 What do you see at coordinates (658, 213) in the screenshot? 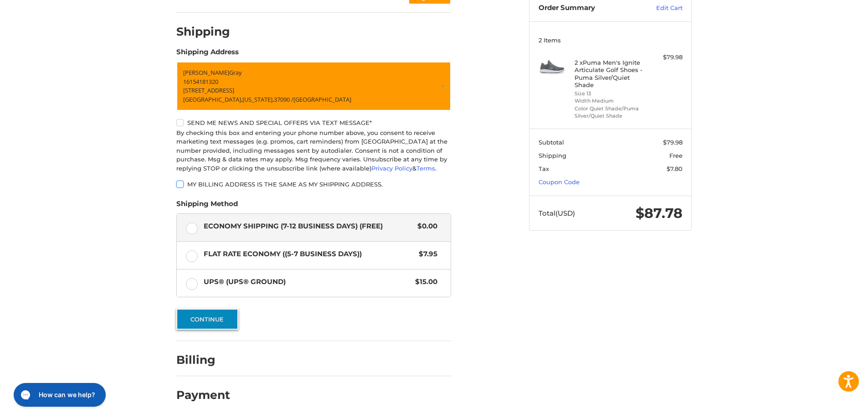
I see `span: $87.78` at bounding box center [658, 213].